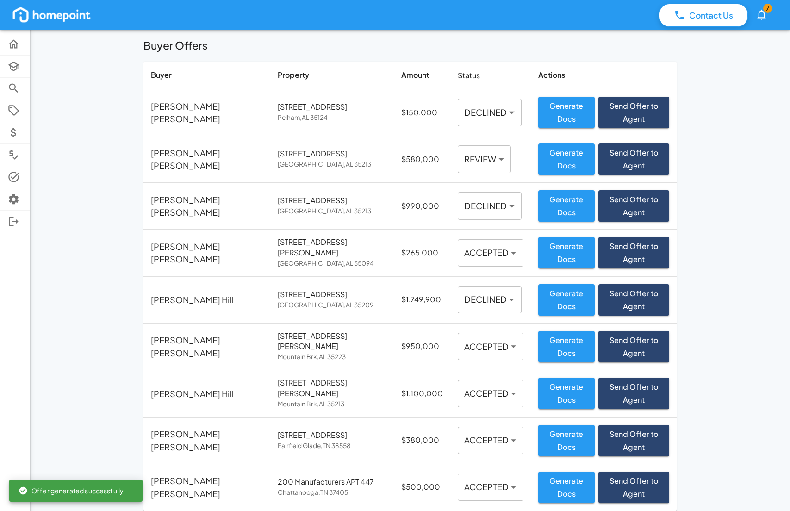  I want to click on span: Fairfield Glade , TN 38558, so click(332, 445).